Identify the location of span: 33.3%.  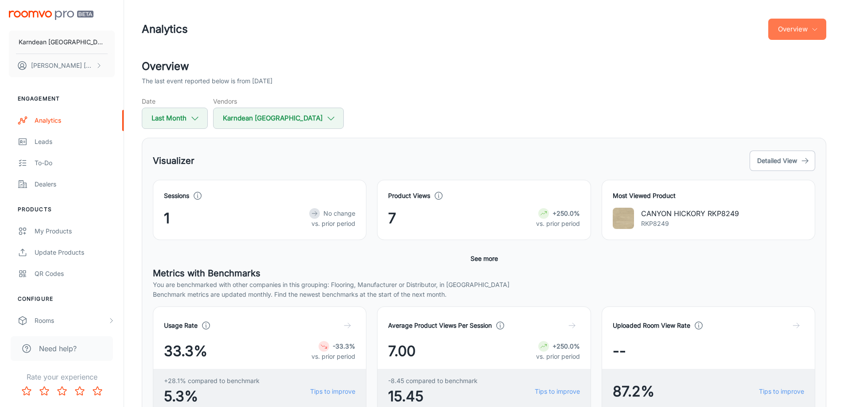
(186, 351).